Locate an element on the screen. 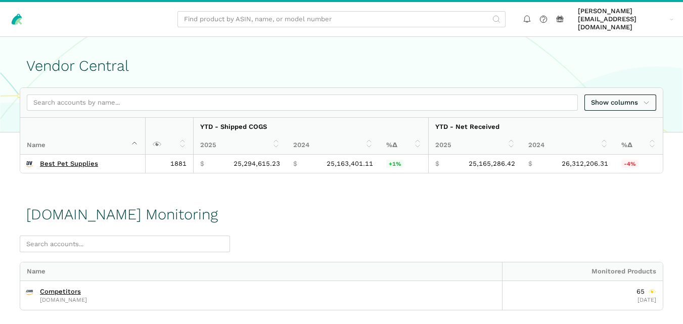 The width and height of the screenshot is (683, 324). a: Competitors is located at coordinates (60, 292).